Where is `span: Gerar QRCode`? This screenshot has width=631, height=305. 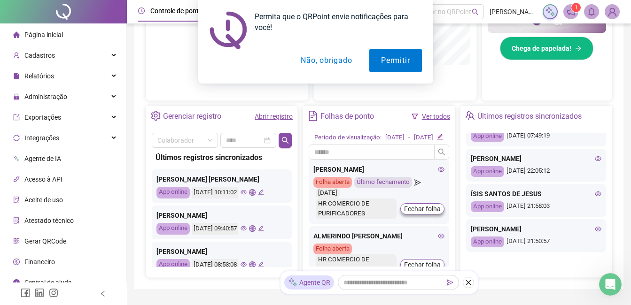
span: Gerar QRCode is located at coordinates (45, 241).